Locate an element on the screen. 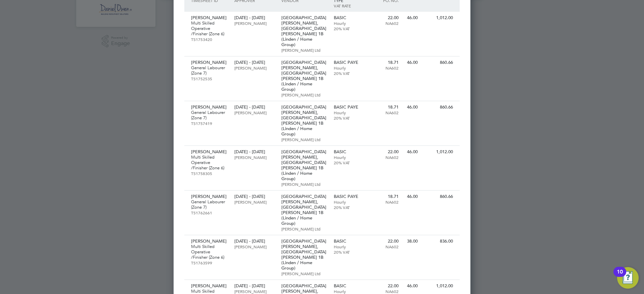  p: TS1752535 is located at coordinates (209, 79).